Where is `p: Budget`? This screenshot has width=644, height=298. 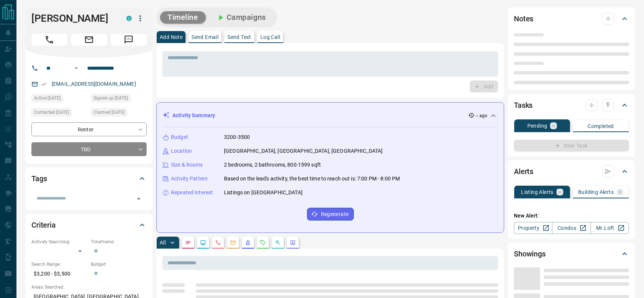
p: Budget is located at coordinates (180, 137).